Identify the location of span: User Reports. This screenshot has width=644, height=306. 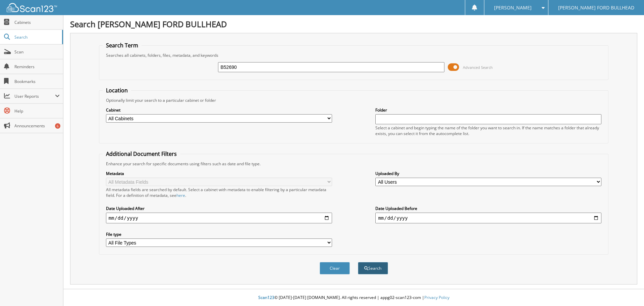
(35, 96).